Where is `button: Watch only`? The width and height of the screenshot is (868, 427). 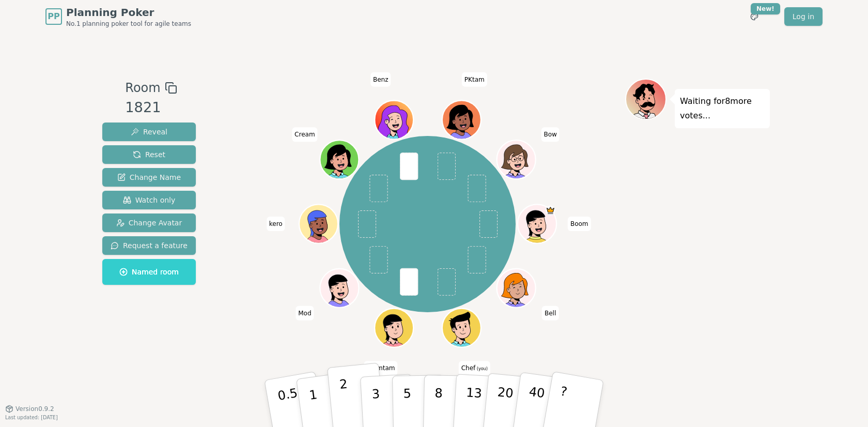 button: Watch only is located at coordinates (149, 200).